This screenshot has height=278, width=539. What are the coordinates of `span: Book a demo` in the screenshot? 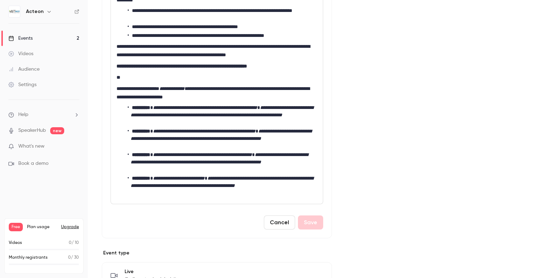 It's located at (33, 163).